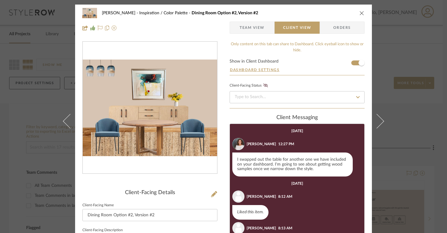 The image size is (447, 233). What do you see at coordinates (150, 108) in the screenshot?
I see `img: 4a077721-43ce-4654-a005-4cf2731bc6e9_436x436.jpg` at bounding box center [150, 108].